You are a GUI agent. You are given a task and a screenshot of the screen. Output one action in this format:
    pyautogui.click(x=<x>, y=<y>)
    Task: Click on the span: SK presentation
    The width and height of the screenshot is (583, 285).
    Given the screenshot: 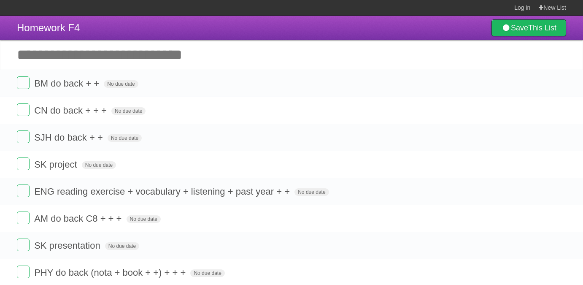 What is the action you would take?
    pyautogui.click(x=68, y=245)
    